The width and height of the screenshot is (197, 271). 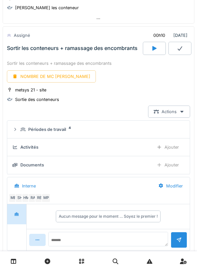 What do you see at coordinates (47, 129) in the screenshot?
I see `div: Périodes de travail` at bounding box center [47, 129].